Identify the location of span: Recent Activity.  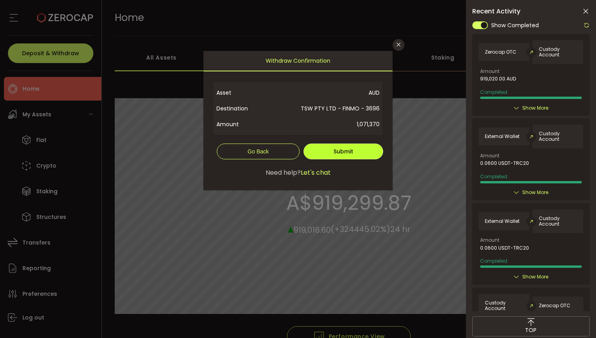
(496, 11).